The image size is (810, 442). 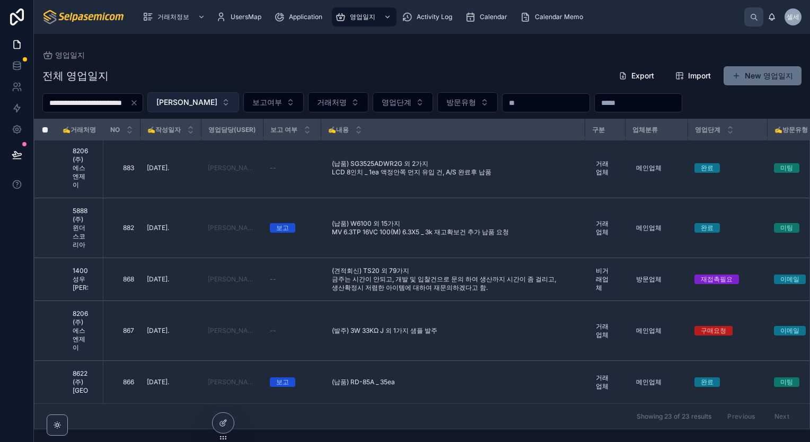 What do you see at coordinates (636, 76) in the screenshot?
I see `button: Export` at bounding box center [636, 76].